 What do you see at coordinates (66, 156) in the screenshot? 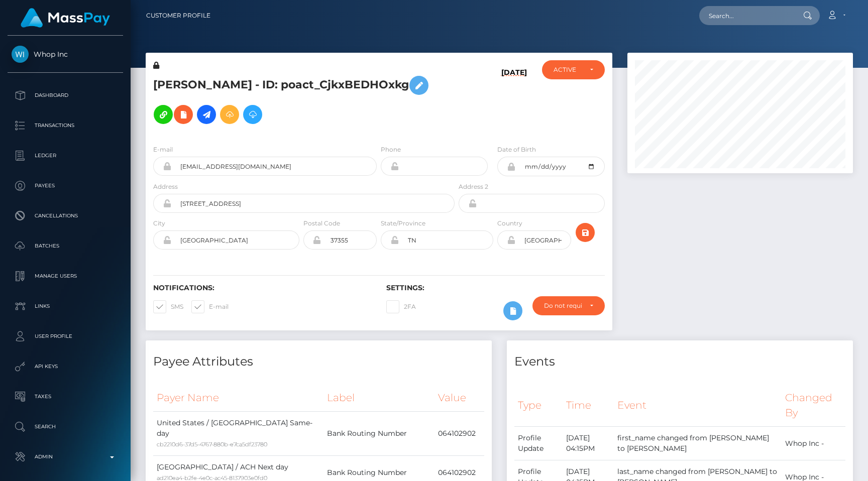
I see `a: Ledger` at bounding box center [66, 156].